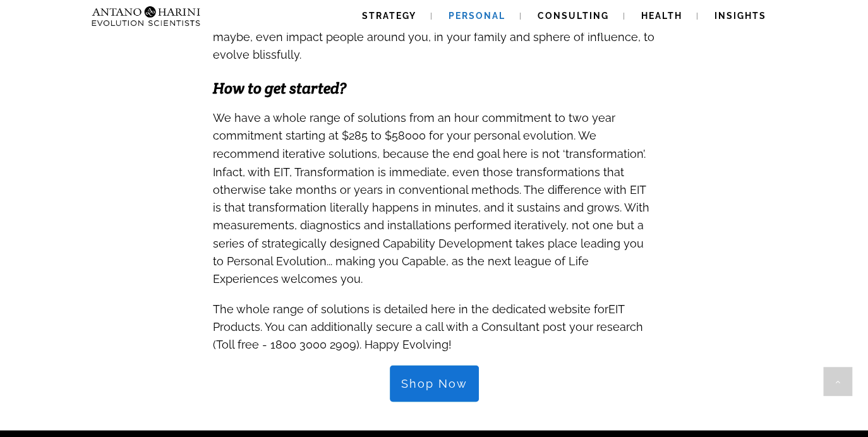  I want to click on span: Consulting, so click(573, 16).